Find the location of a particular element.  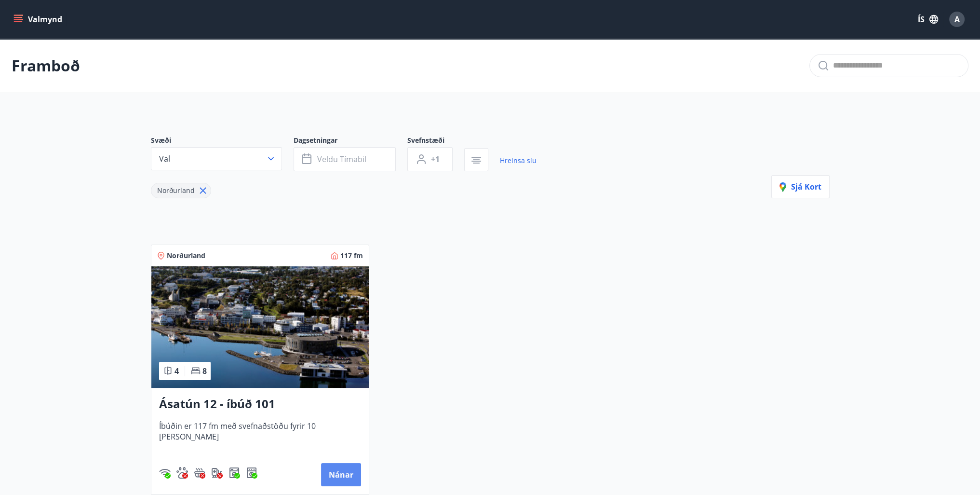

span: Svæði is located at coordinates (222, 141).